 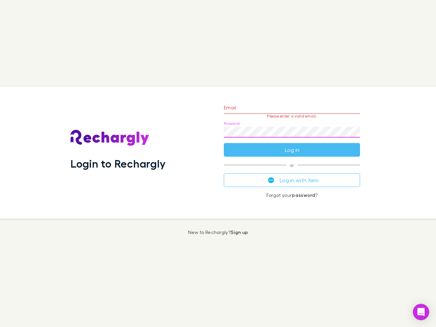 What do you see at coordinates (292, 165) in the screenshot?
I see `span: or` at bounding box center [292, 165].